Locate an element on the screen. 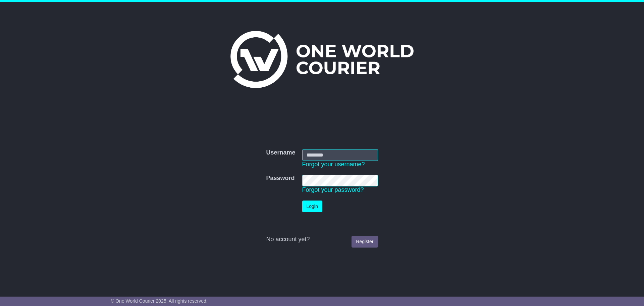 The width and height of the screenshot is (644, 306). a: Forgot your password? is located at coordinates (333, 190).